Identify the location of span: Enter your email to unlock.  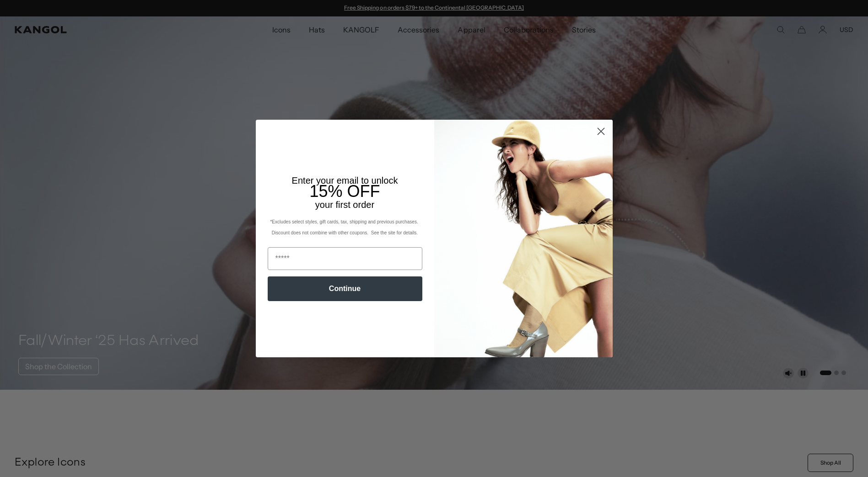
(345, 181).